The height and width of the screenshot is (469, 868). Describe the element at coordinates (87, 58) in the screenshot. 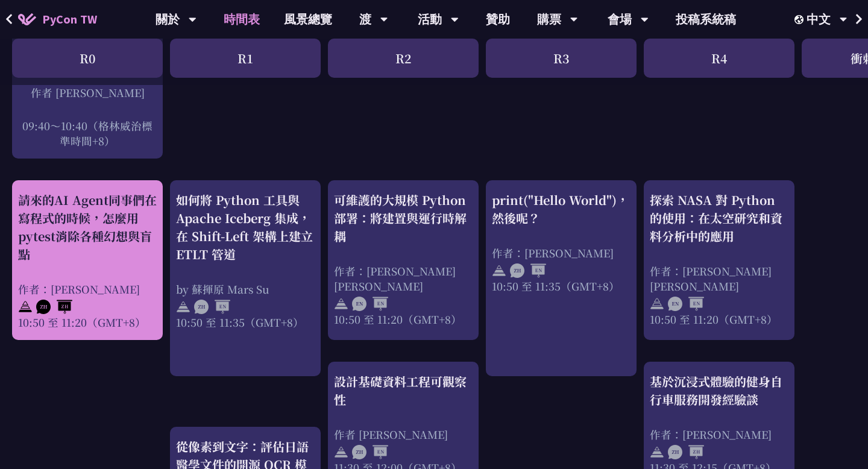

I see `font: R0` at that location.